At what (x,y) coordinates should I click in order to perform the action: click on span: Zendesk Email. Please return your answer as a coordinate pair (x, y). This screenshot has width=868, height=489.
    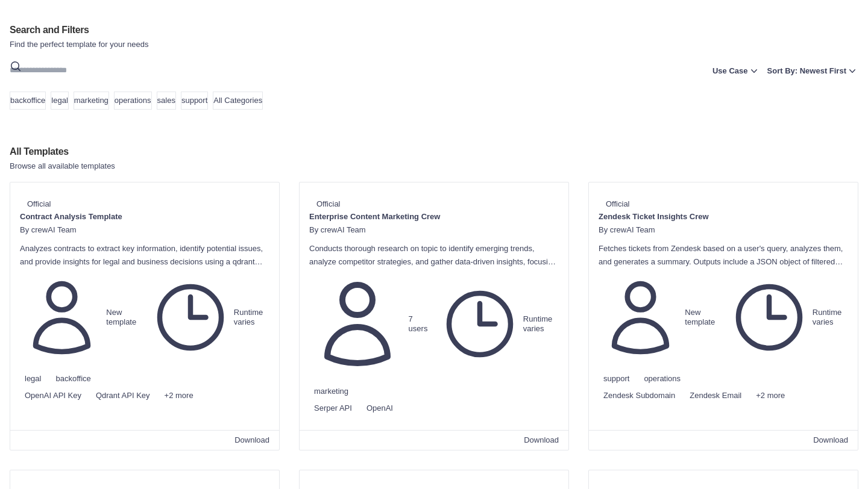
    Looking at the image, I should click on (716, 396).